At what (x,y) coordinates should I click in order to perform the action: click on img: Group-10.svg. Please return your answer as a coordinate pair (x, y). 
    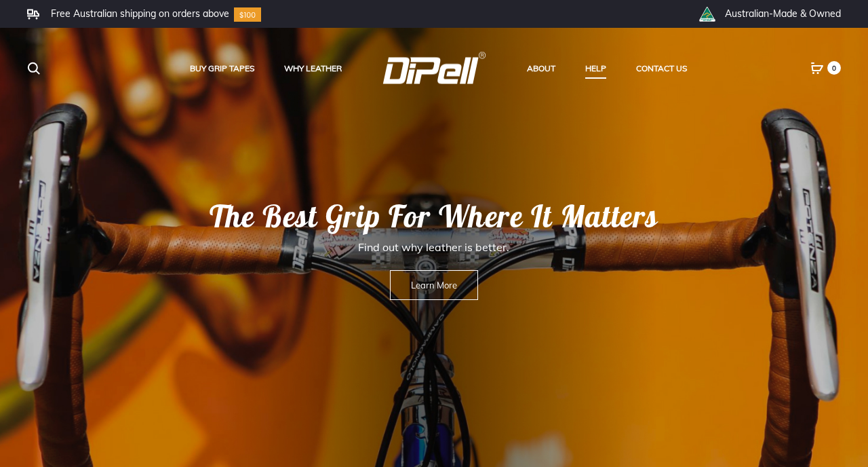
    Looking at the image, I should click on (248, 14).